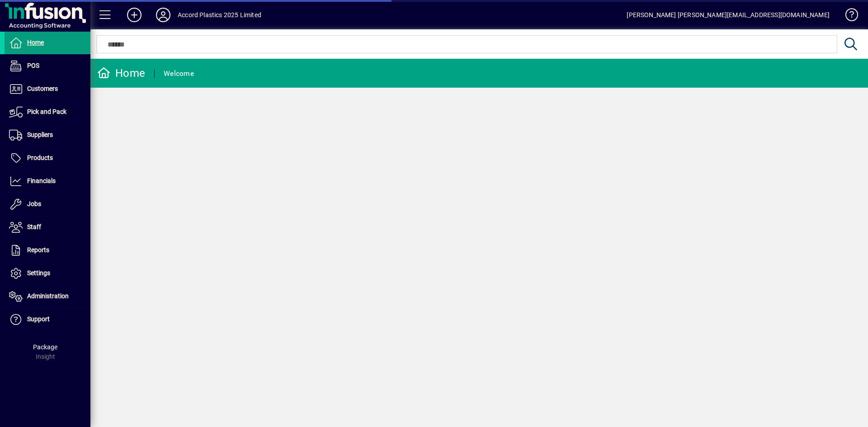 This screenshot has width=868, height=427. Describe the element at coordinates (47, 227) in the screenshot. I see `a: Staff` at that location.